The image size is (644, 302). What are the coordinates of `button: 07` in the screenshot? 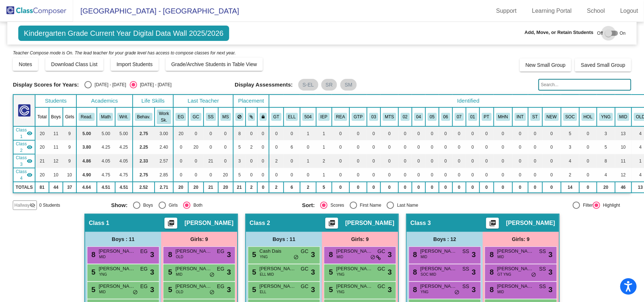 It's located at (459, 117).